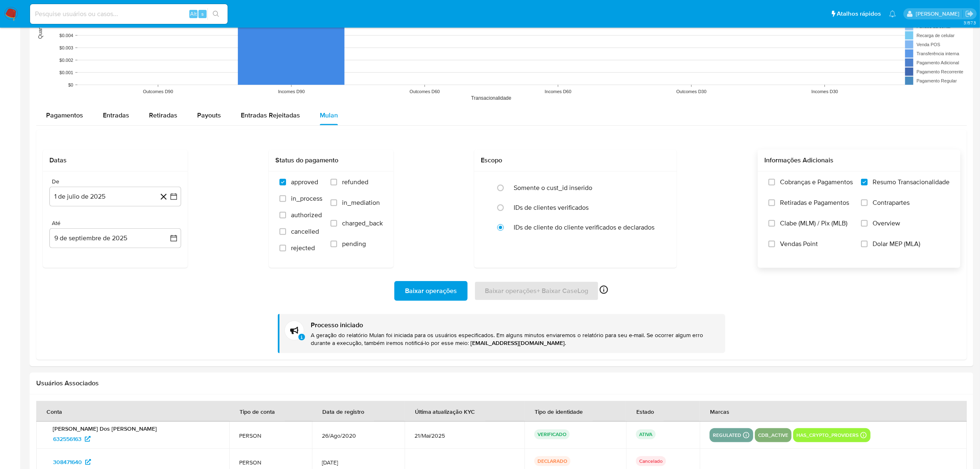  I want to click on a: Notificações, so click(892, 14).